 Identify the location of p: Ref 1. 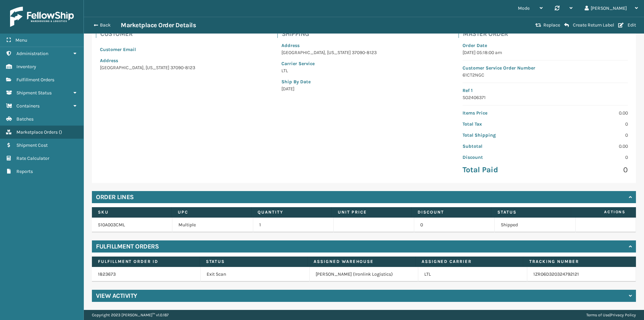
(545, 91).